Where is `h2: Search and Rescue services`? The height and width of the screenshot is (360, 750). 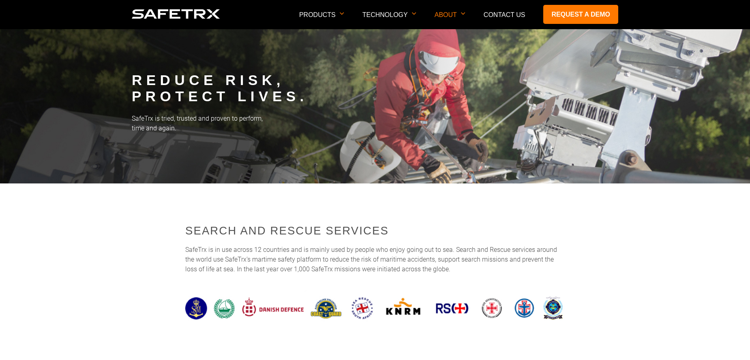
h2: Search and Rescue services is located at coordinates (375, 231).